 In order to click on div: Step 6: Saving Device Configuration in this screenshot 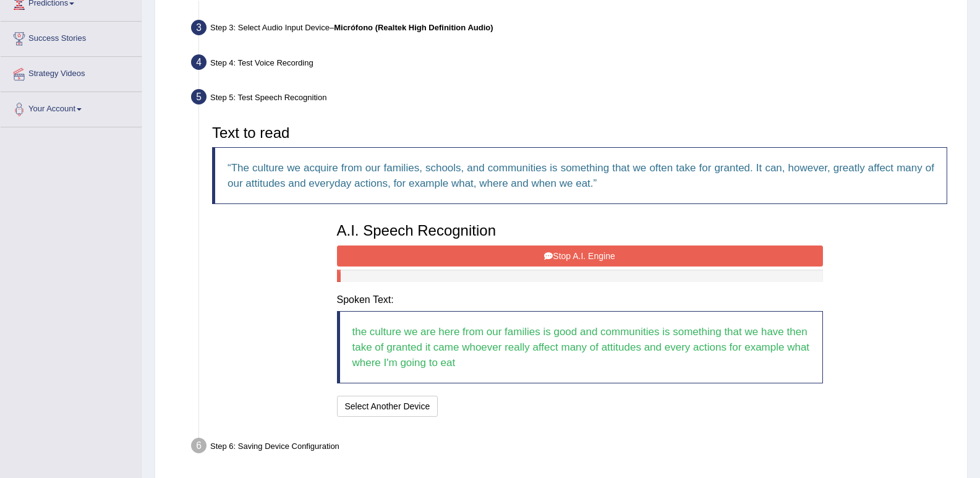, I will do `click(573, 448)`.